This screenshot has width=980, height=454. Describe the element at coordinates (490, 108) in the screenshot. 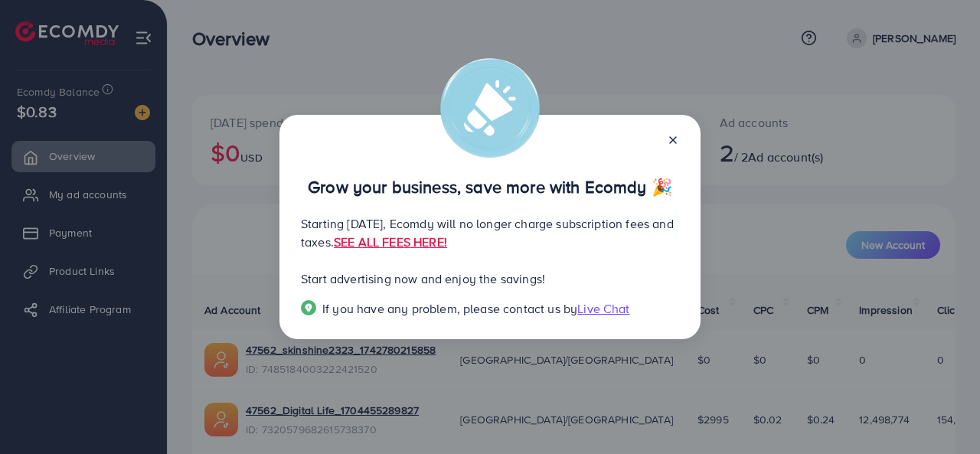

I see `img: alert` at that location.